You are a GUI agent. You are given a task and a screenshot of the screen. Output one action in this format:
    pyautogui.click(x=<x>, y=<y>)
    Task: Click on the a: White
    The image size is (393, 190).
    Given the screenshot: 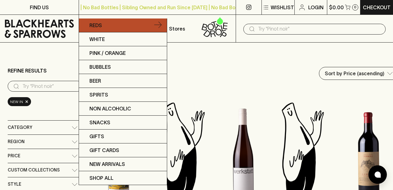 What is the action you would take?
    pyautogui.click(x=123, y=39)
    